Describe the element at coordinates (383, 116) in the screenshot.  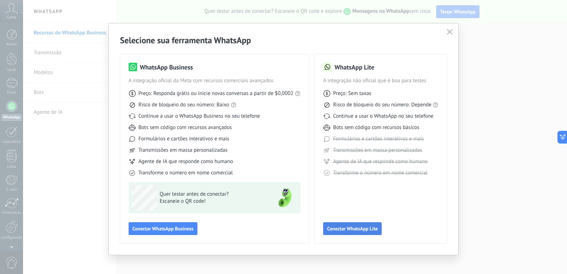
I see `span: Continue a usar o WhatsApp no seu telefone` at that location.